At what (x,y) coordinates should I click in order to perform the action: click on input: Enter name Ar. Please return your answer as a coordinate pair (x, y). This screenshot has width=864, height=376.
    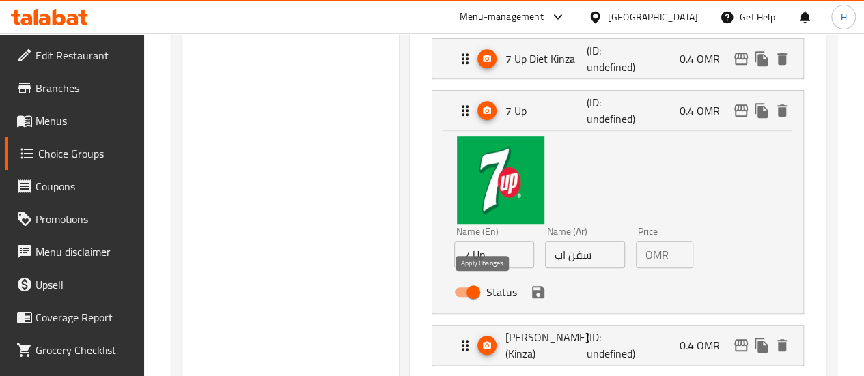
    Looking at the image, I should click on (584, 255).